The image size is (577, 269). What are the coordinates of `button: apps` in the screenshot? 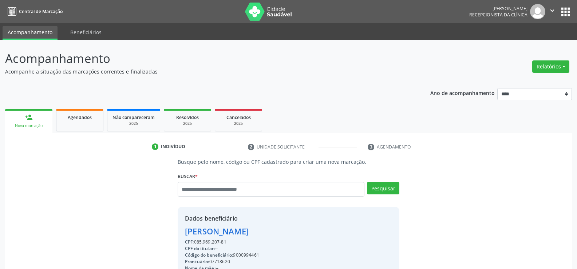 It's located at (565, 12).